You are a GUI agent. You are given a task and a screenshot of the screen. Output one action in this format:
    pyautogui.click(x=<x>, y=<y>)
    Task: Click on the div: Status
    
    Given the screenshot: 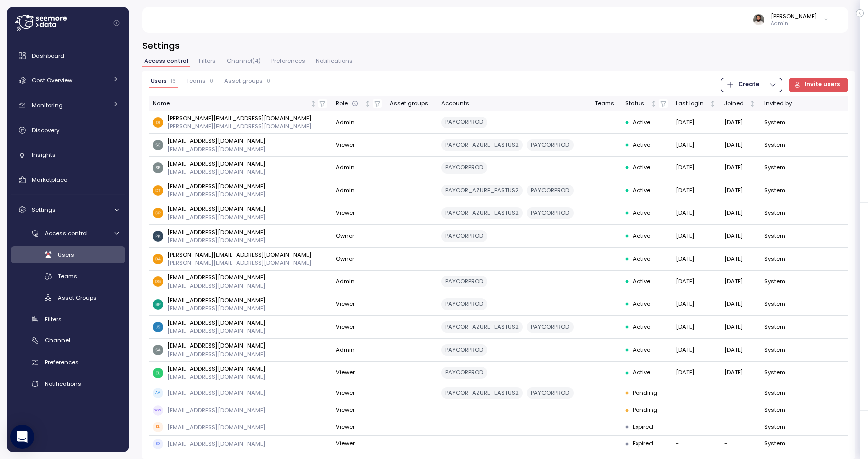 What is the action you would take?
    pyautogui.click(x=637, y=104)
    